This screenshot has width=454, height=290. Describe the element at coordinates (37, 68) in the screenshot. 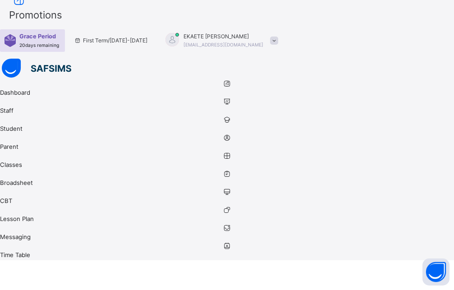

I see `img: safsims` at that location.